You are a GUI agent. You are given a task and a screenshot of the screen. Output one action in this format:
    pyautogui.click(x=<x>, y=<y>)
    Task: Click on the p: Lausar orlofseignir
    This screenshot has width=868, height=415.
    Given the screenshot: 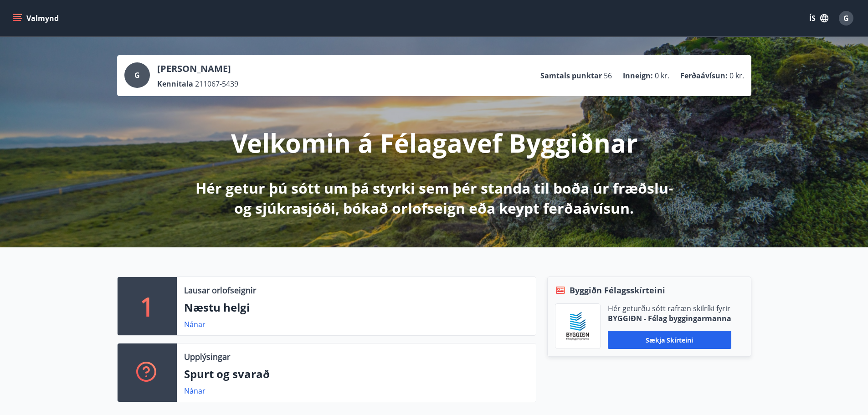 What is the action you would take?
    pyautogui.click(x=220, y=290)
    